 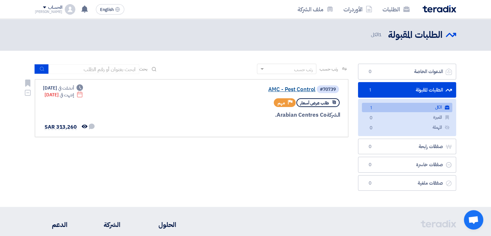 I want to click on img: Teradix logo, so click(x=439, y=9).